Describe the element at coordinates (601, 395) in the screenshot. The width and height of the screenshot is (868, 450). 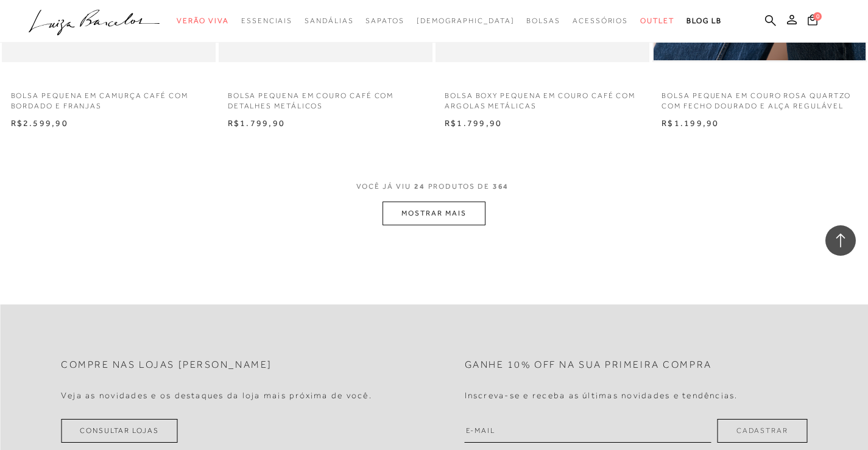
I see `h4: Inscreva-se e receba as últimas novidades e tendências.` at that location.